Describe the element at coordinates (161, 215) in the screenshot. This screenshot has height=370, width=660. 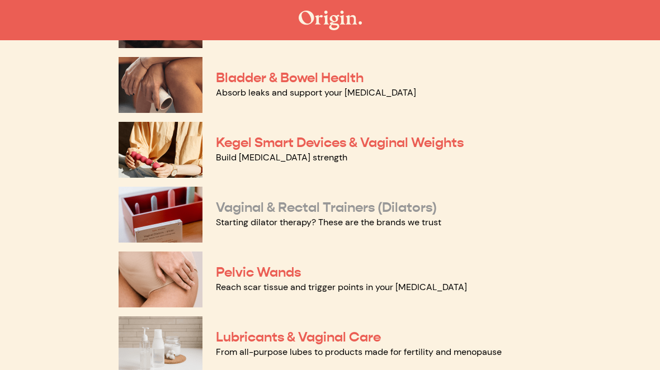
I see `img: Vaginal & Rectal Trainers (Dilators)` at that location.